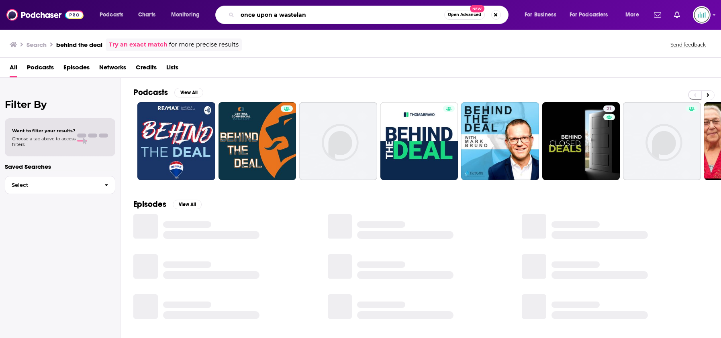 The width and height of the screenshot is (721, 338). Describe the element at coordinates (168, 92) in the screenshot. I see `a: PodcastsView All` at that location.